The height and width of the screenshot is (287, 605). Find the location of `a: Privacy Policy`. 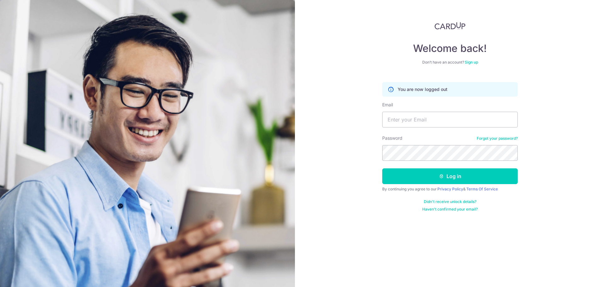

a: Privacy Policy is located at coordinates (450, 189).